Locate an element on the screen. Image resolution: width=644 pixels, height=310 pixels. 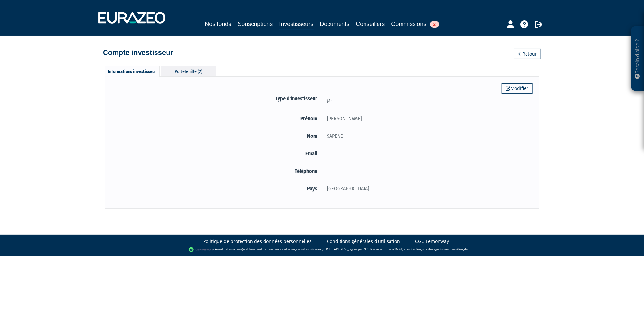
a: Registre des agents financiers (Regafi) is located at coordinates (442, 249).